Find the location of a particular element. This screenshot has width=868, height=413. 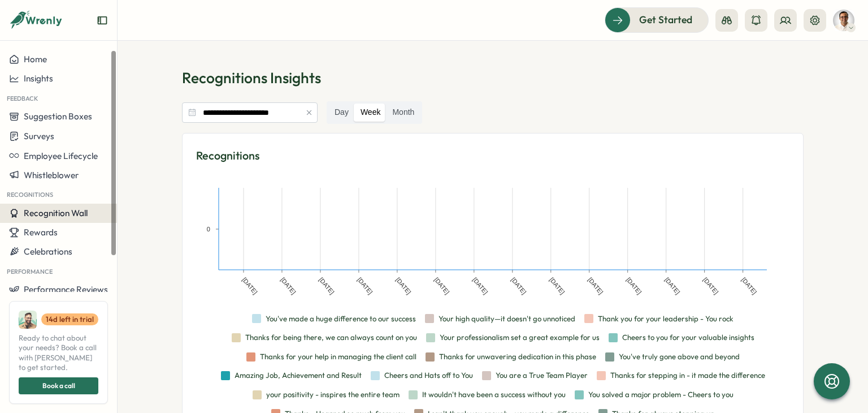

div: Cheers and Hats off to You is located at coordinates (428, 376).